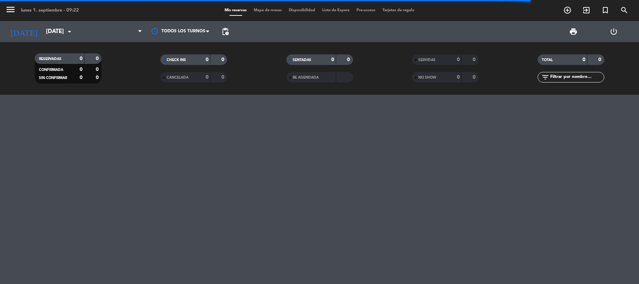  Describe the element at coordinates (11, 11) in the screenshot. I see `button: menu` at that location.